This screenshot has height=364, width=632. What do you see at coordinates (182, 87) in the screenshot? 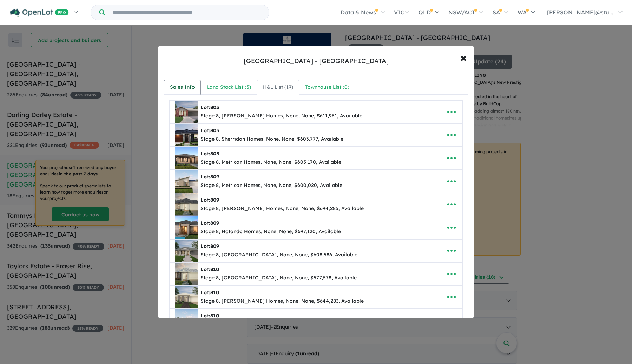
I see `div: Sales Info` at bounding box center [182, 87].